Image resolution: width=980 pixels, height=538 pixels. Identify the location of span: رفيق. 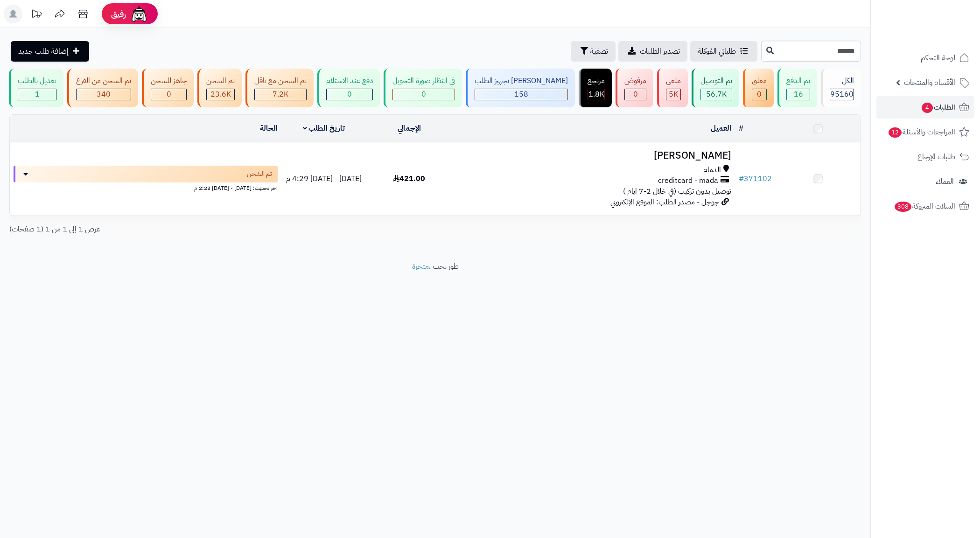
(119, 14).